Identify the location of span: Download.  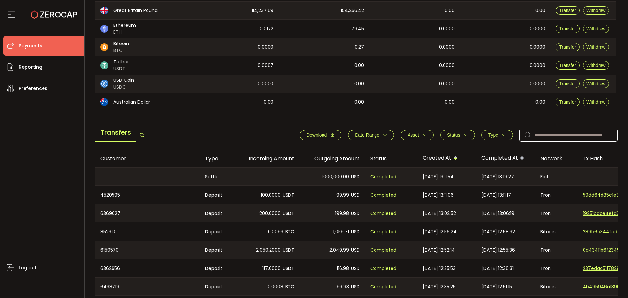
(317, 135).